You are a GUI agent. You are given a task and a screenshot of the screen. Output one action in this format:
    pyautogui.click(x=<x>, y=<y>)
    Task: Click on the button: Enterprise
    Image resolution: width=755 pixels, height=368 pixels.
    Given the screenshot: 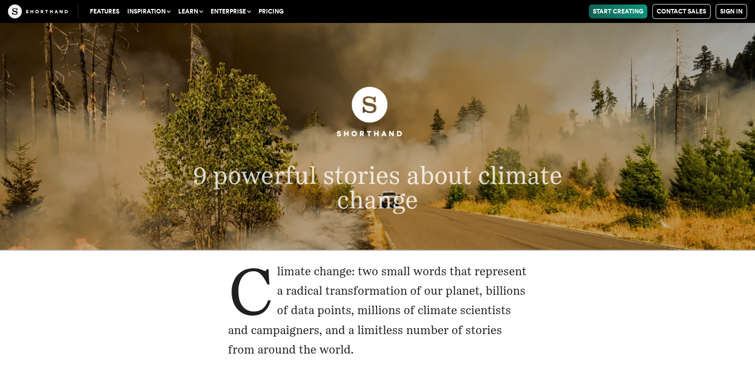 What is the action you would take?
    pyautogui.click(x=231, y=11)
    